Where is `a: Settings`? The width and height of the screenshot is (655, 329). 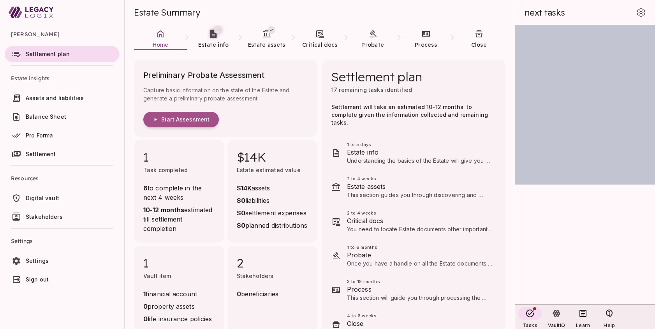 a: Settings is located at coordinates (62, 261).